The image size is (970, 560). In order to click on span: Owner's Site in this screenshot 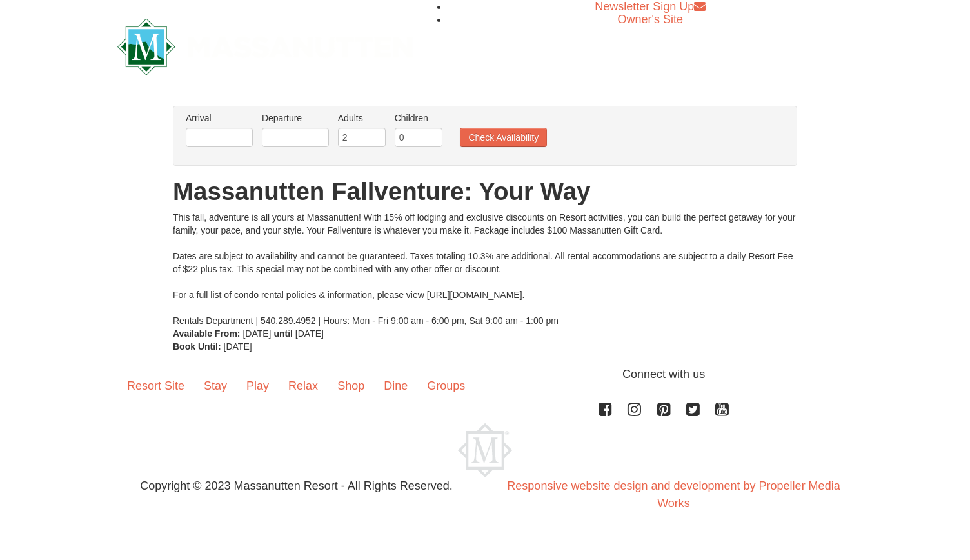, I will do `click(650, 19)`.